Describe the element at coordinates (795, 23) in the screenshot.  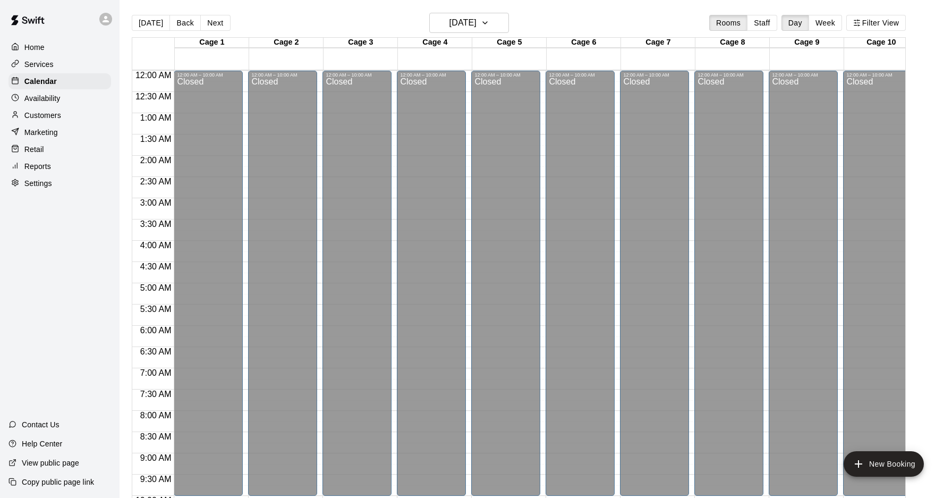
I see `button: Day` at that location.